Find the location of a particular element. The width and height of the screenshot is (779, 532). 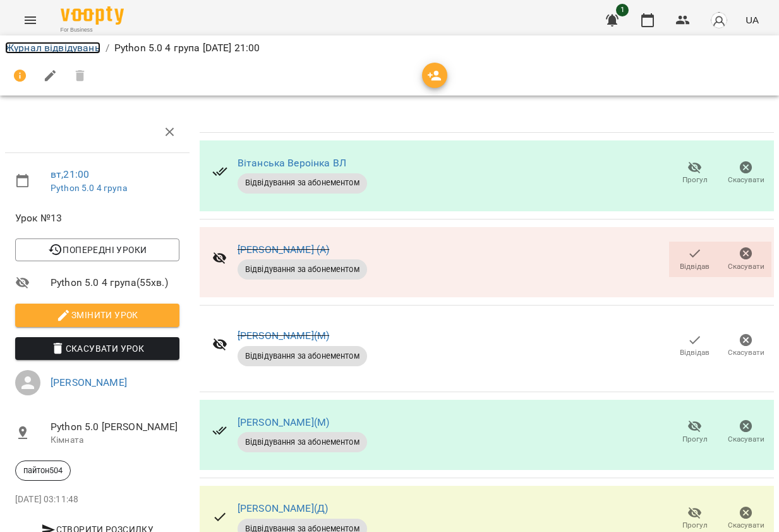

span: UA is located at coordinates (752, 20).